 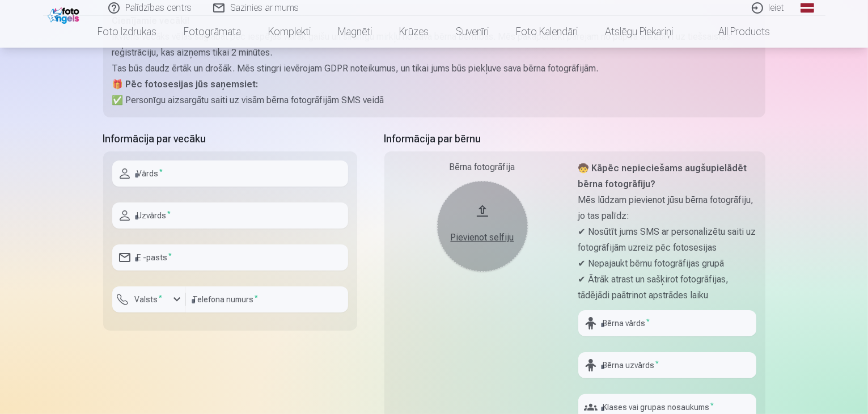 I want to click on div: Bērna fotogrāfija, so click(x=482, y=168).